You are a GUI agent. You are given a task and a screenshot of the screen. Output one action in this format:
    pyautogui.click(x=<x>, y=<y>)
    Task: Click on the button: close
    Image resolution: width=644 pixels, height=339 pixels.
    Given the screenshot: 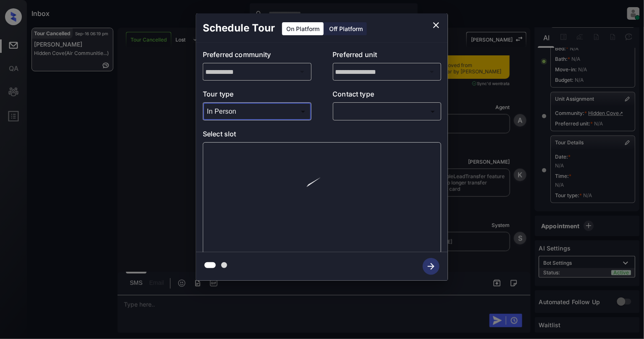 What is the action you would take?
    pyautogui.click(x=436, y=25)
    